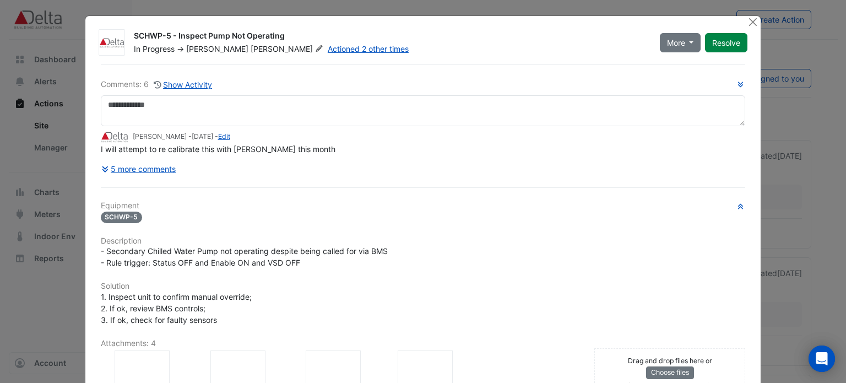 This screenshot has width=846, height=383. I want to click on button: 5 more comments, so click(139, 169).